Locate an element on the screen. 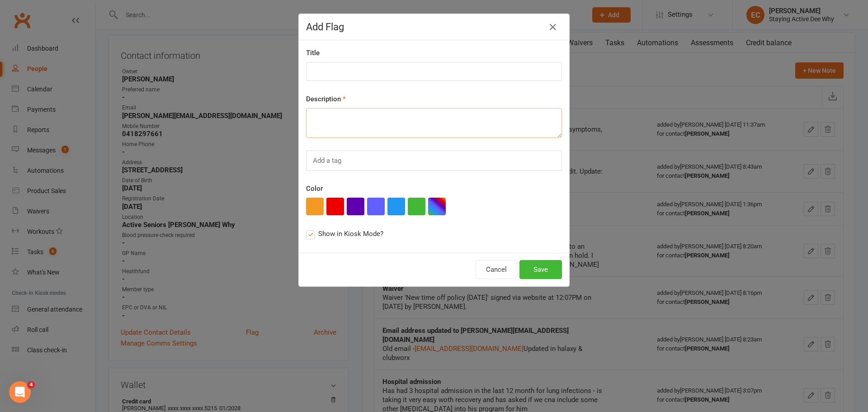  label: Title is located at coordinates (313, 53).